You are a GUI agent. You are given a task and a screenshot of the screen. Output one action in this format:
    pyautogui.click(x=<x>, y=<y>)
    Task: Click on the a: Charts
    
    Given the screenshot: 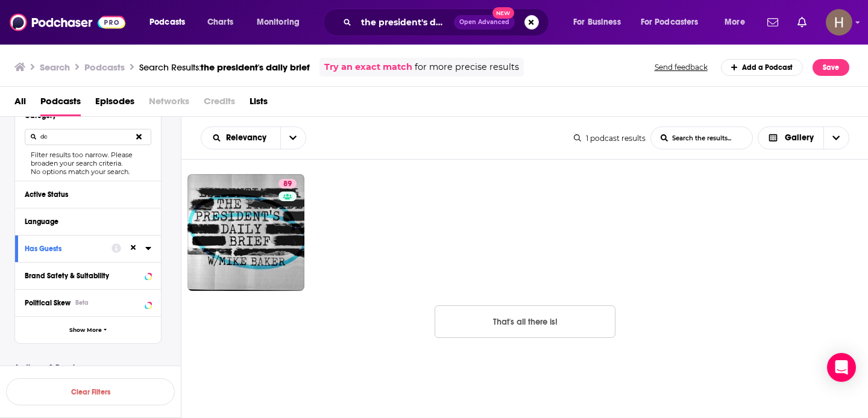 What is the action you would take?
    pyautogui.click(x=220, y=22)
    